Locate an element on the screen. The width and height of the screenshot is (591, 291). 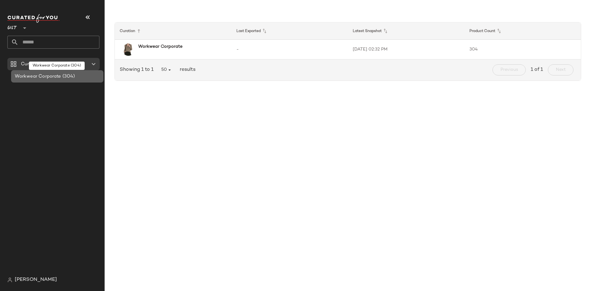
img: 1411284963_RLLATH.jpg is located at coordinates (128, 50).